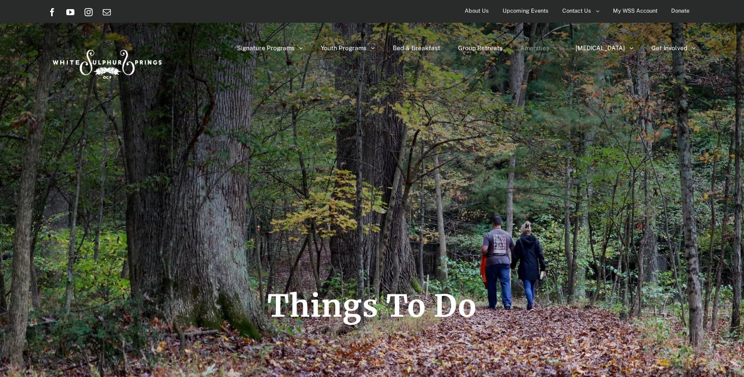  I want to click on span: About Us, so click(477, 11).